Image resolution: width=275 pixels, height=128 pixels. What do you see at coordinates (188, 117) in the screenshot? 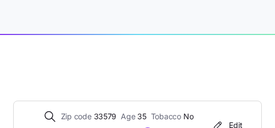
I see `span: No` at bounding box center [188, 117].